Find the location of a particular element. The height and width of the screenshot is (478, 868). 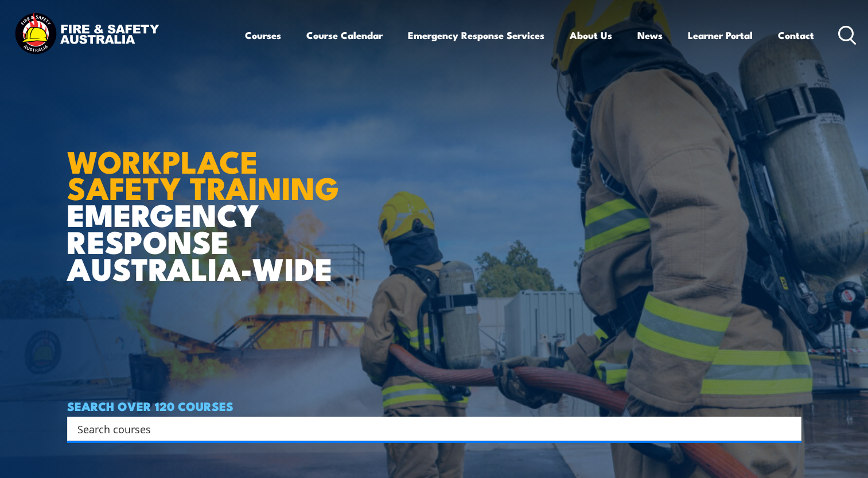

input: Search input is located at coordinates (427, 429).